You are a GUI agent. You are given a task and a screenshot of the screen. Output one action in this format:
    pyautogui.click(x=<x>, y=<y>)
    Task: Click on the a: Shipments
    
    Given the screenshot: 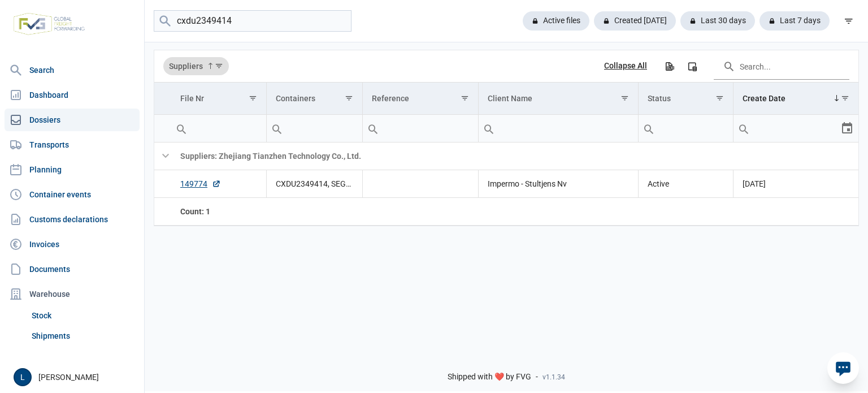 What is the action you would take?
    pyautogui.click(x=83, y=336)
    